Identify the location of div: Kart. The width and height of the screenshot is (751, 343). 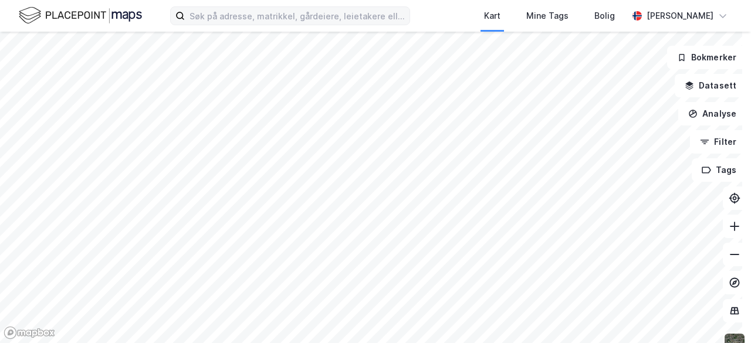
(492, 16).